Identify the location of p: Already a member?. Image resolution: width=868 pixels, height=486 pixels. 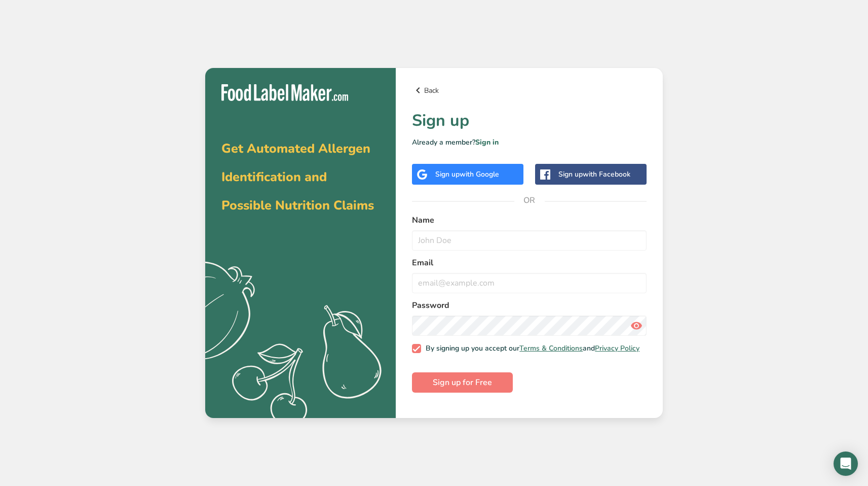
(529, 142).